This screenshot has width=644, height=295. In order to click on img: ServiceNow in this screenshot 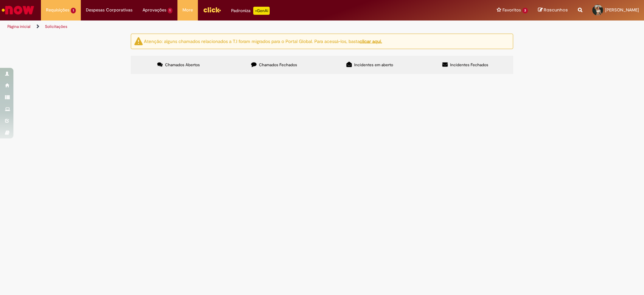, I will do `click(18, 10)`.